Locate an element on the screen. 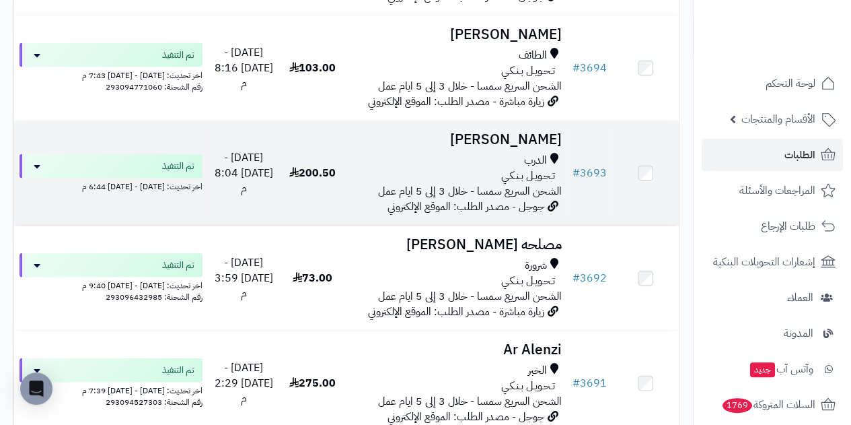 This screenshot has height=425, width=851. span: المراجعات والأسئلة is located at coordinates (777, 190).